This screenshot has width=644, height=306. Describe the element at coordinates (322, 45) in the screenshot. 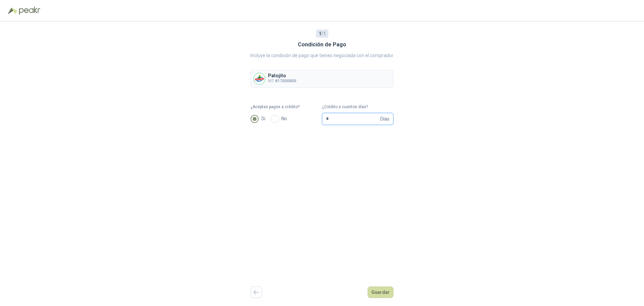

I see `h3: Condición de Pago` at that location.